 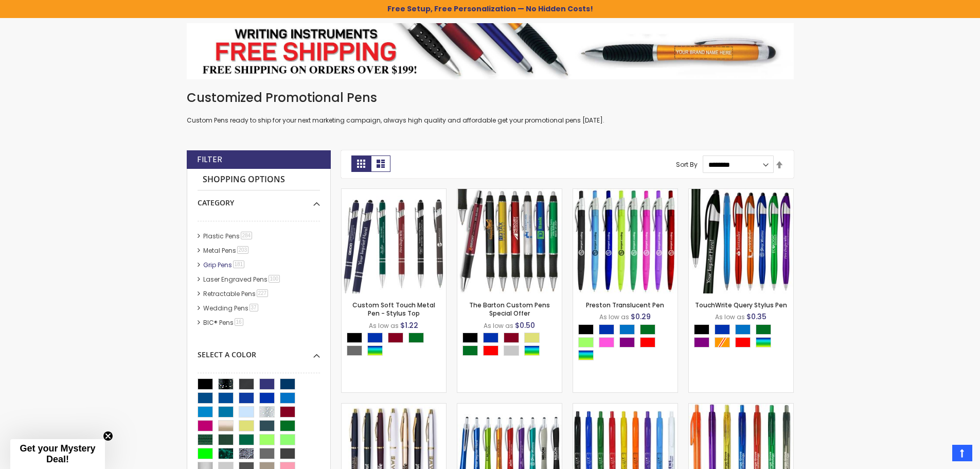 What do you see at coordinates (239, 322) in the screenshot?
I see `span: 16` at bounding box center [239, 322].